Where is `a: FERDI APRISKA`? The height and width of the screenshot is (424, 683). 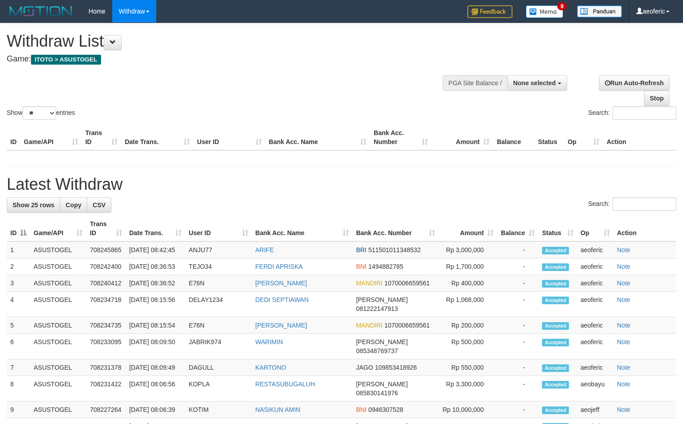 a: FERDI APRISKA is located at coordinates (279, 267).